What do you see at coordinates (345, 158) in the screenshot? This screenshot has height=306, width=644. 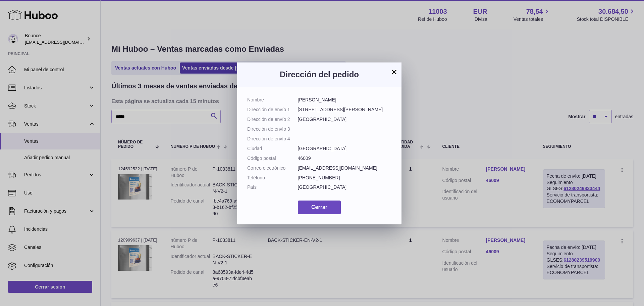 I see `dd: 46009` at bounding box center [345, 158].